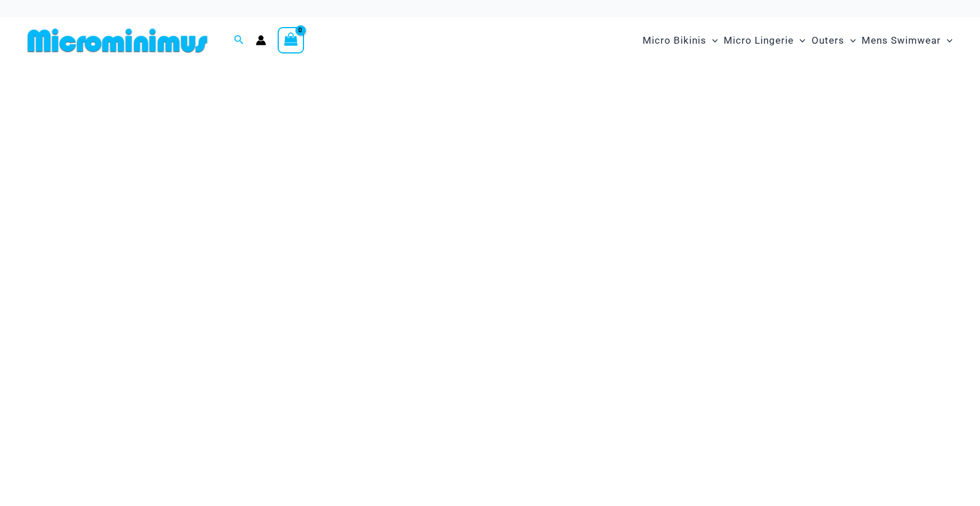  What do you see at coordinates (680, 41) in the screenshot?
I see `a: Micro BikinisMenu ToggleMenu Toggle` at bounding box center [680, 41].